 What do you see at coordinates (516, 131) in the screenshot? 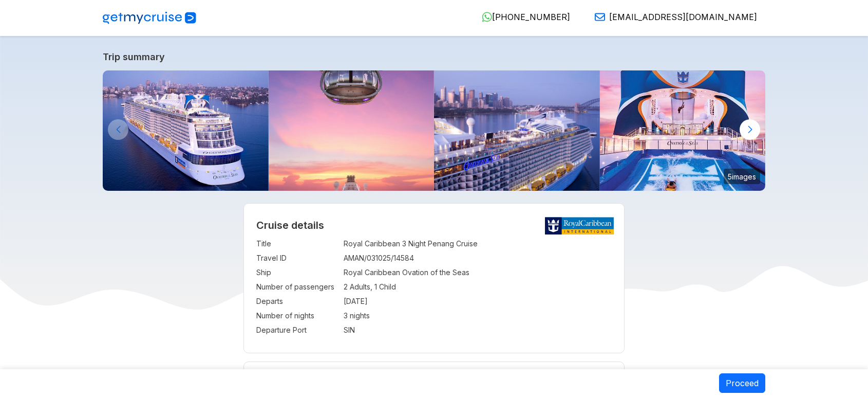
I see `img: ovation-of-the-seas-departing-from-sydney.jpg` at bounding box center [516, 131].